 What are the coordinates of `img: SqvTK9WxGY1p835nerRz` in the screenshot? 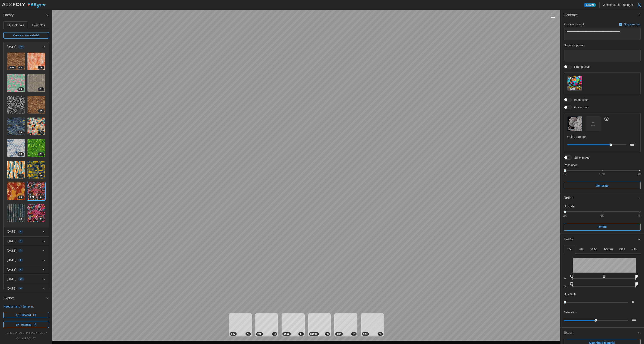 It's located at (37, 169).